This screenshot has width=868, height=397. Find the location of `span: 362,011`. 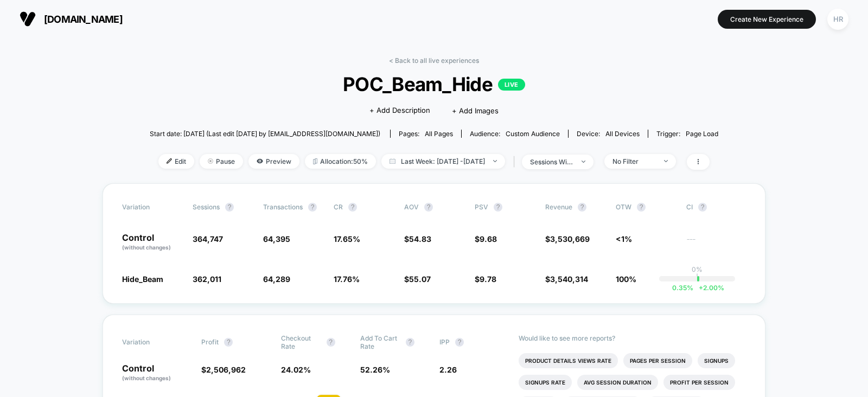

span: 362,011 is located at coordinates (206, 278).